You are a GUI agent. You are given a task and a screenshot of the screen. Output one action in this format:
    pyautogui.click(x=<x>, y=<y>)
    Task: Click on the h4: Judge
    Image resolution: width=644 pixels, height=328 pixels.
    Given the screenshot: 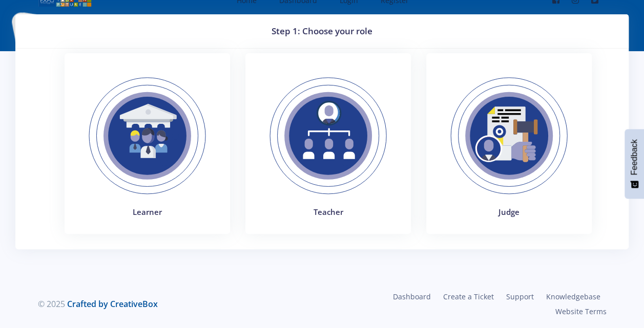 What is the action you would take?
    pyautogui.click(x=509, y=212)
    